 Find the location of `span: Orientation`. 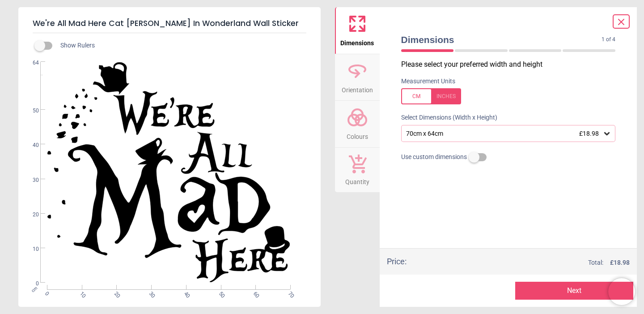

span: Orientation is located at coordinates (357, 88).